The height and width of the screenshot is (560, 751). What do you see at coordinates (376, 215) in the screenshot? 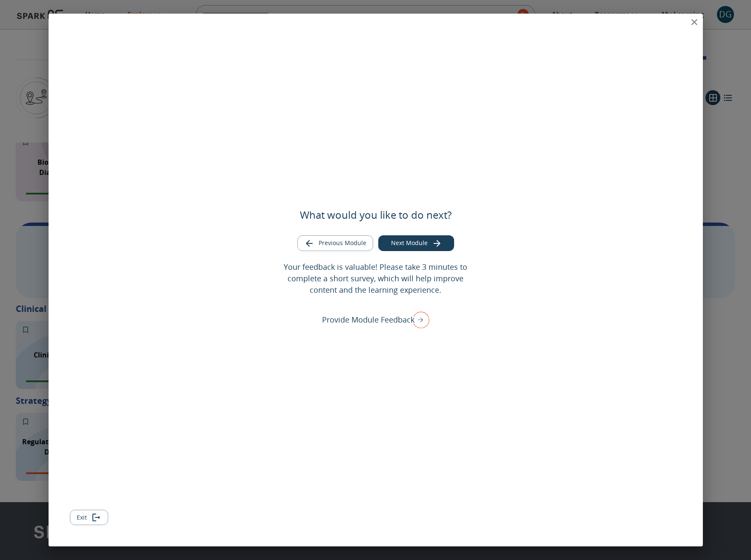
I see `h5: What would you like to do next?` at bounding box center [376, 215].